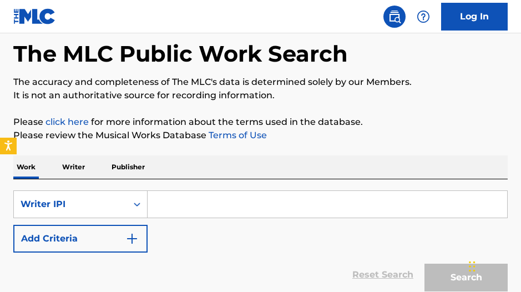  Describe the element at coordinates (395, 17) in the screenshot. I see `img: search` at that location.